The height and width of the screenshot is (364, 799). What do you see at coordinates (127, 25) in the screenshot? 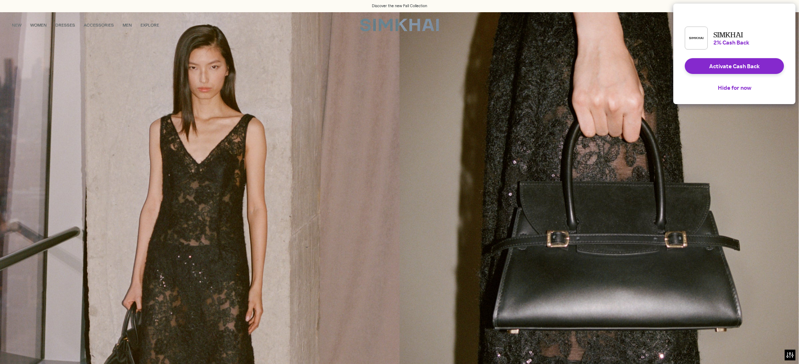
I see `a: MEN` at bounding box center [127, 25].